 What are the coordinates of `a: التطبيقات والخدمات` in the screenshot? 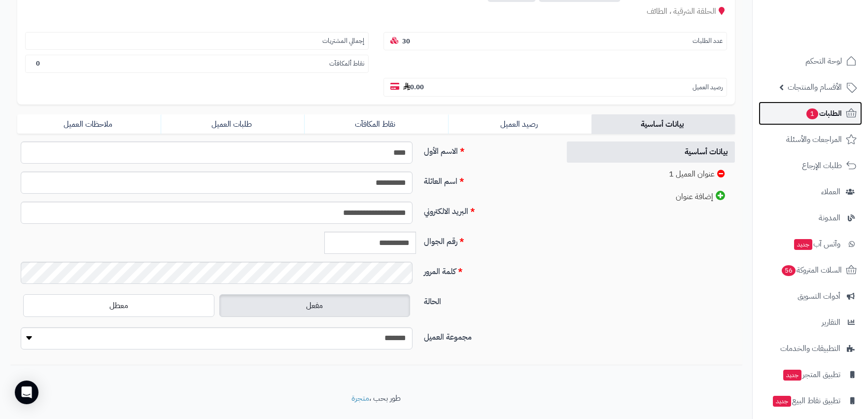 It's located at (810, 348).